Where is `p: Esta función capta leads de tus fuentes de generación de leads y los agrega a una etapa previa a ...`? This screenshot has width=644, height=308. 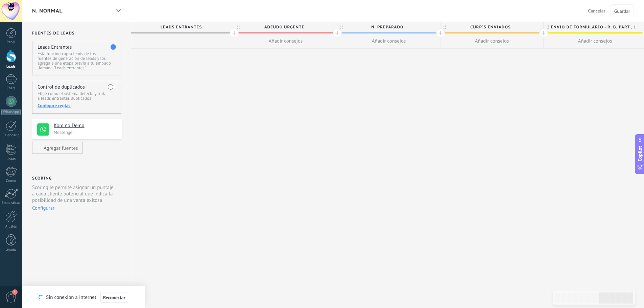
p: Esta función capta leads de tus fuentes de generación de leads y los agrega a una etapa previa a ... is located at coordinates (76, 61).